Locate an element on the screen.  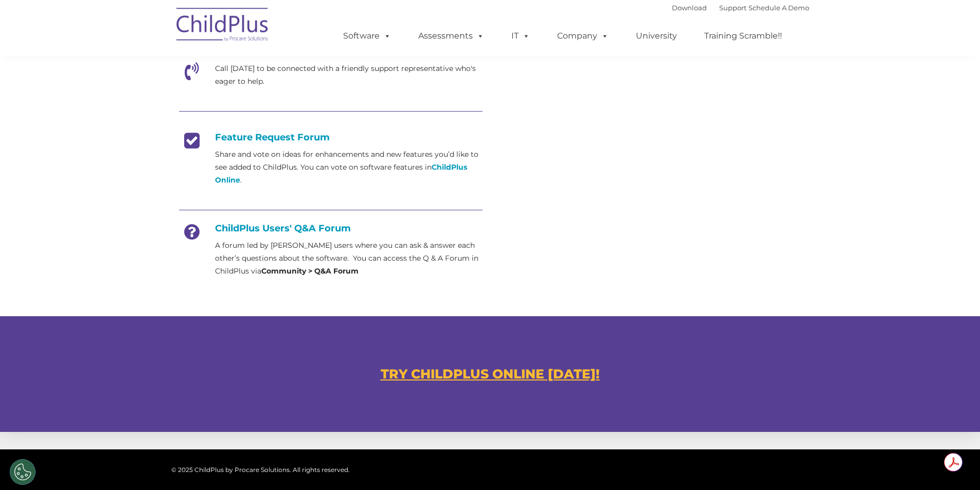
button: Cookies Settings is located at coordinates (22, 472).